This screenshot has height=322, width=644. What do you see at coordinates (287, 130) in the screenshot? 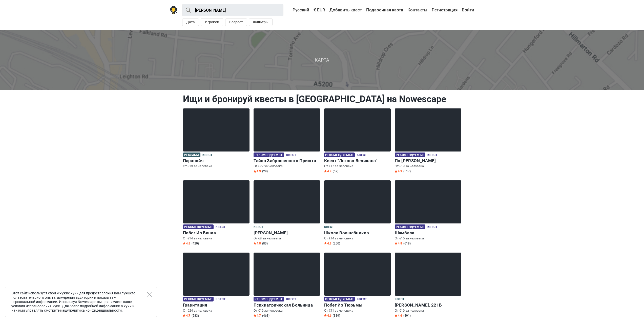
I see `img: Тайна Заброшенного Приюта` at bounding box center [287, 130].